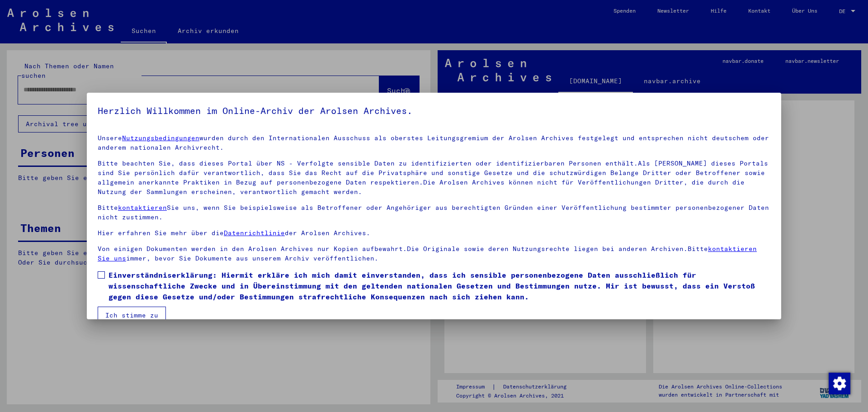  What do you see at coordinates (434, 212) in the screenshot?
I see `p: Bitte Sie uns, wenn Sie beispielsweise als Betroffener oder Angehöriger aus berechtigten Gründen ...` at bounding box center [434, 212].